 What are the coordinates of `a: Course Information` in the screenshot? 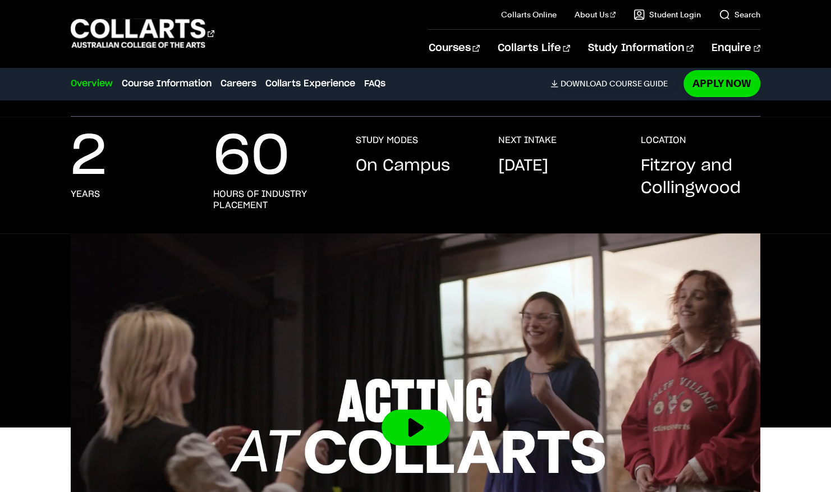 It's located at (167, 84).